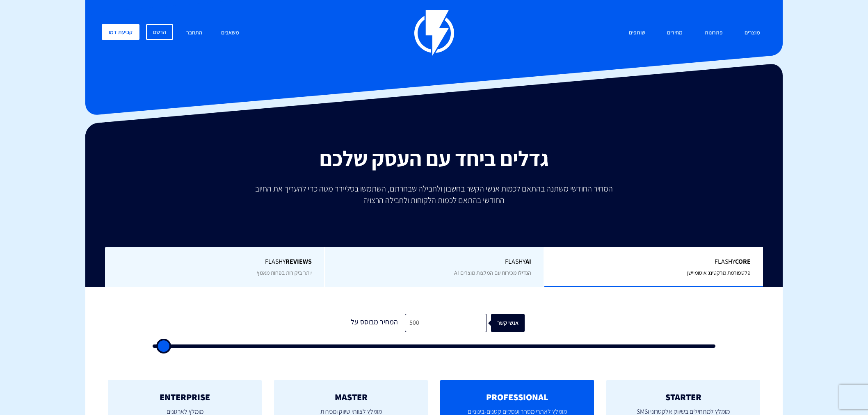 The height and width of the screenshot is (415, 868). I want to click on h2: STARTER, so click(683, 397).